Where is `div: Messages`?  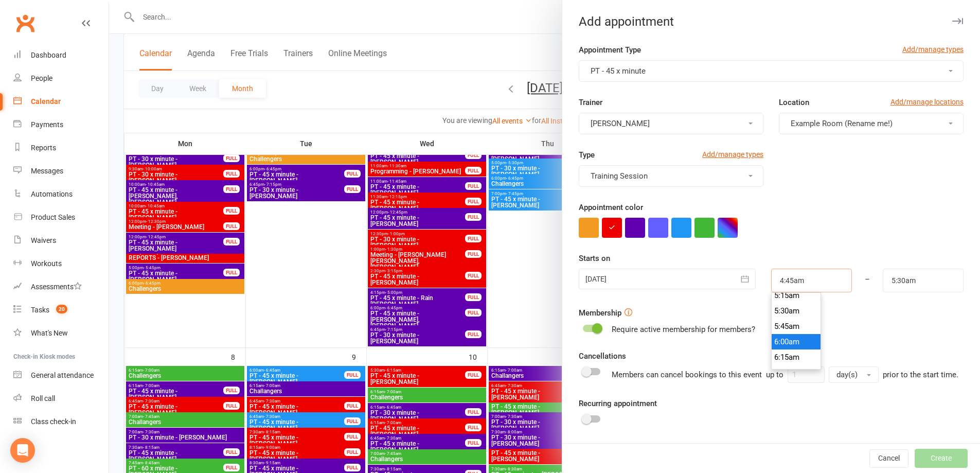 div: Messages is located at coordinates (47, 171).